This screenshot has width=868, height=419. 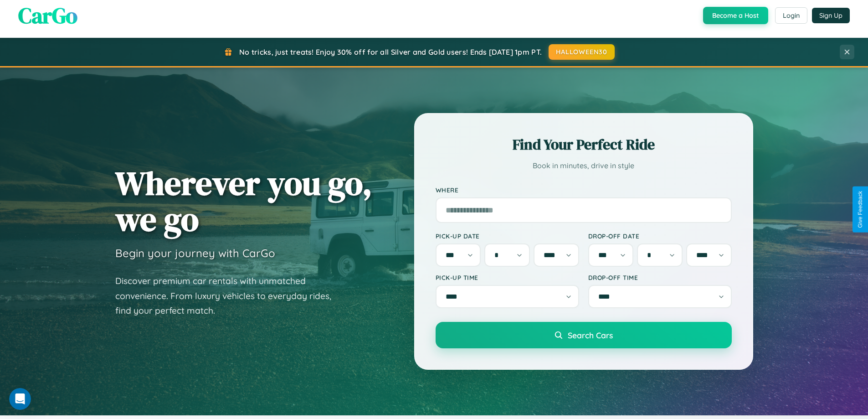 What do you see at coordinates (736, 16) in the screenshot?
I see `button: Become a Host` at bounding box center [736, 16].